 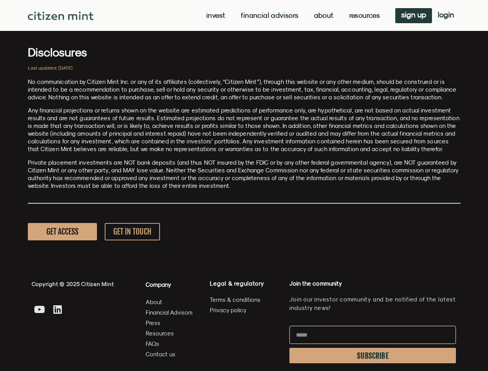 I want to click on a: FAQs, so click(x=169, y=343).